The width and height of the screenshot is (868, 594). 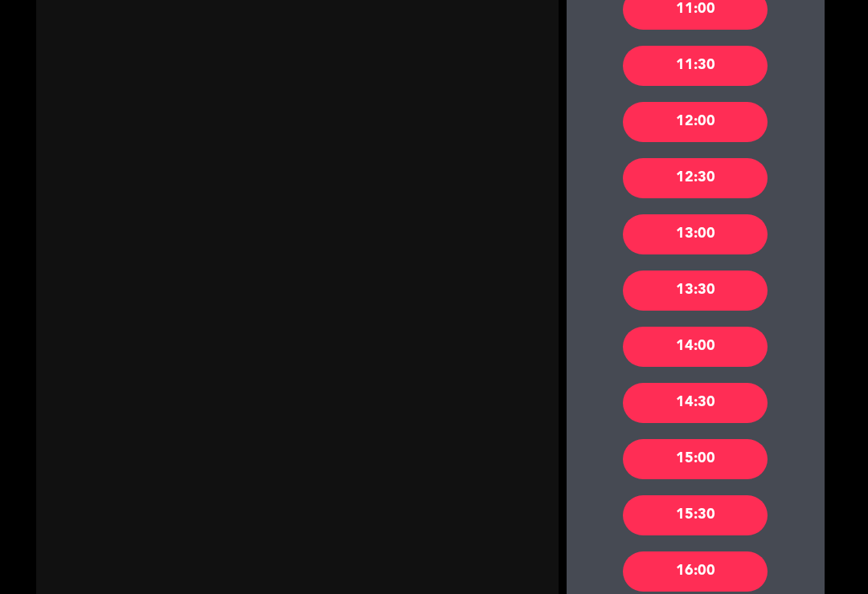 I want to click on div: 13:00, so click(x=695, y=234).